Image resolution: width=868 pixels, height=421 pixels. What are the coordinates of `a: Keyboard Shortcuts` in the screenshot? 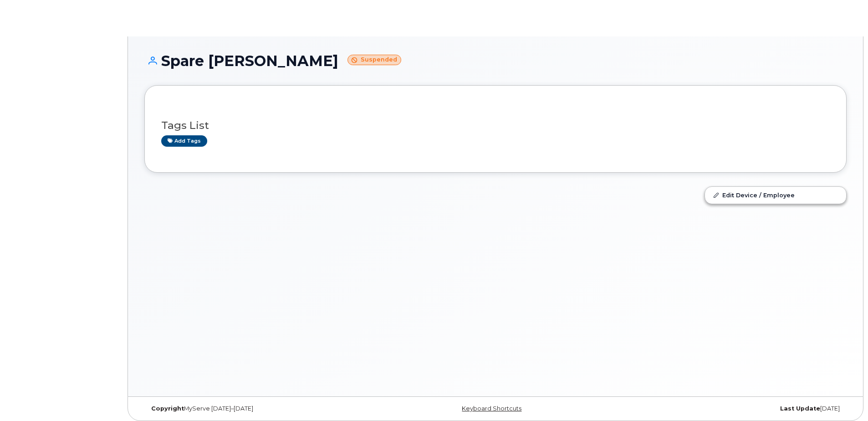 It's located at (491, 408).